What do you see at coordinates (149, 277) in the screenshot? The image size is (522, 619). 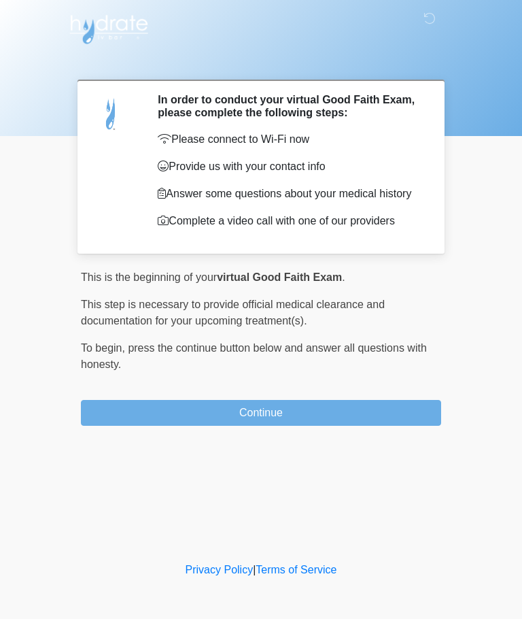 I see `span: This is the beginning of your` at bounding box center [149, 277].